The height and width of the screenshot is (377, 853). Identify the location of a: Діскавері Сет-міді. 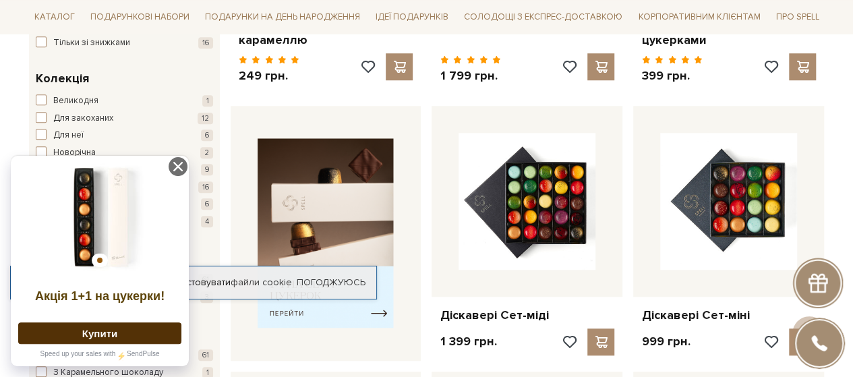
(527, 315).